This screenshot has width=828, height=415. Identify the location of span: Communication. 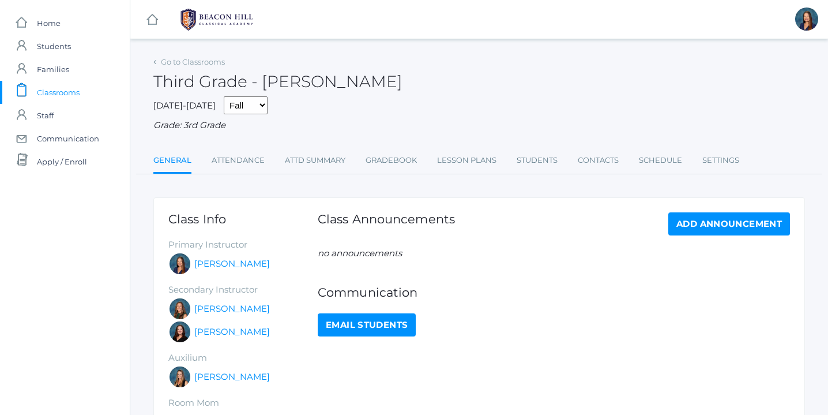
(68, 138).